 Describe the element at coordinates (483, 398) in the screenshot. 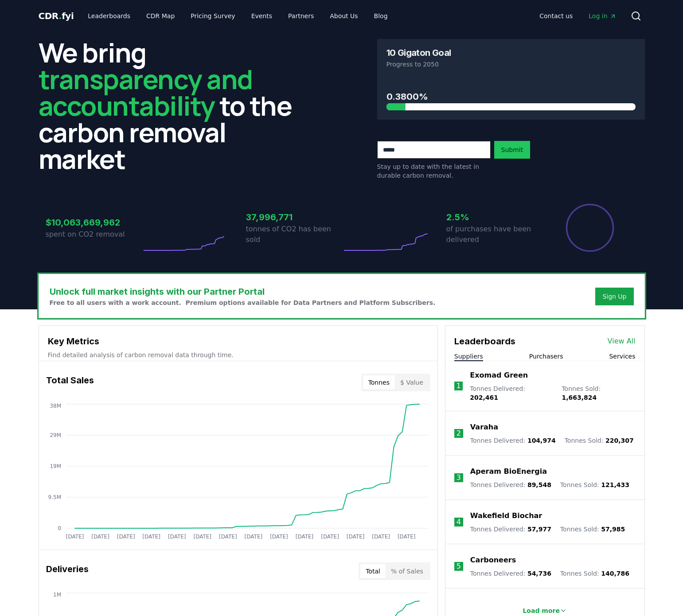

I see `span: 202,461` at that location.